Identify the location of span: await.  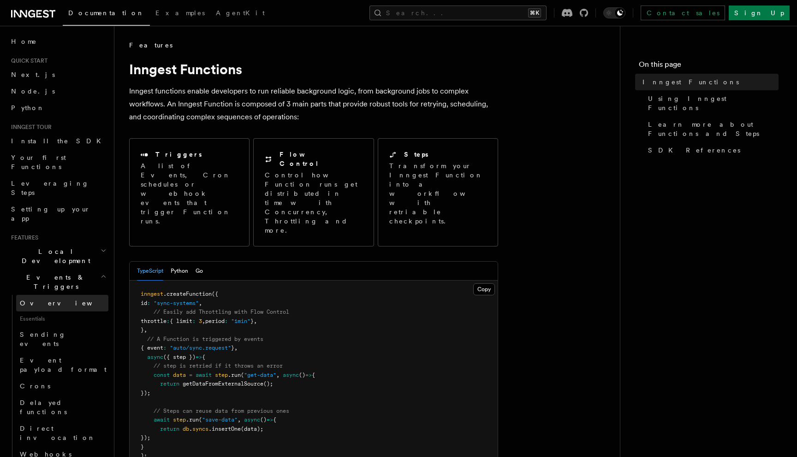
(161, 420).